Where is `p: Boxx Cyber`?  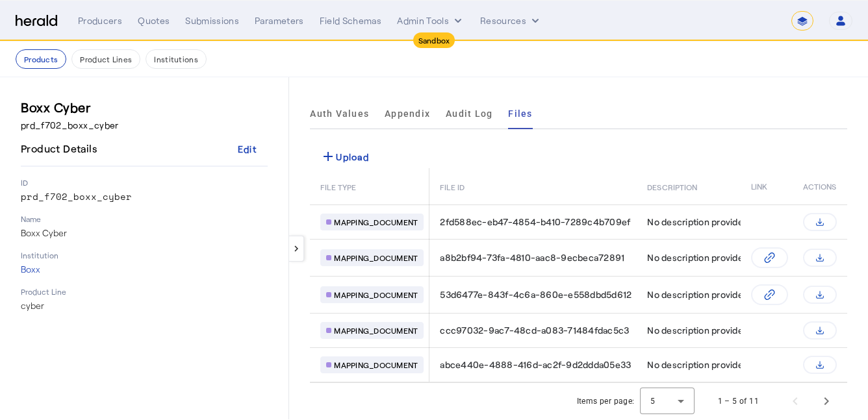
p: Boxx Cyber is located at coordinates (144, 233).